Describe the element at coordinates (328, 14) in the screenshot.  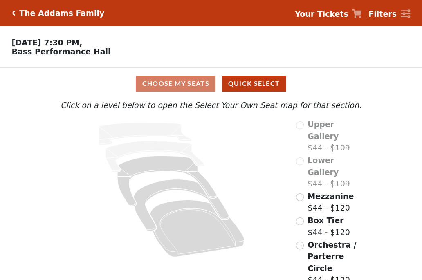
I see `a: Your Tickets` at that location.